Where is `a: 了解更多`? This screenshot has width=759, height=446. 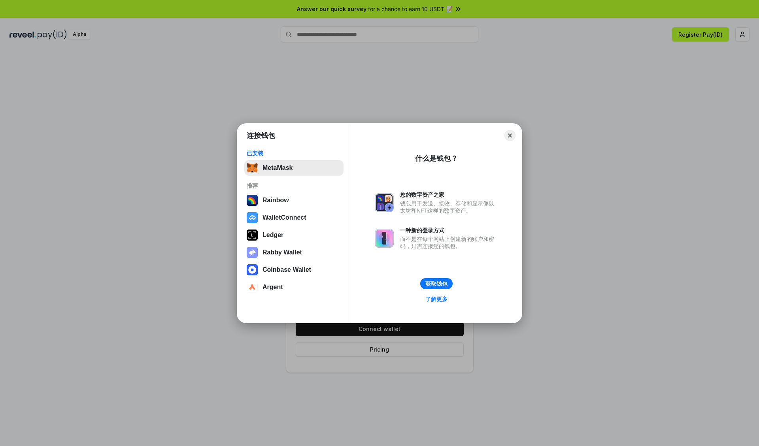 a: 了解更多 is located at coordinates (436, 299).